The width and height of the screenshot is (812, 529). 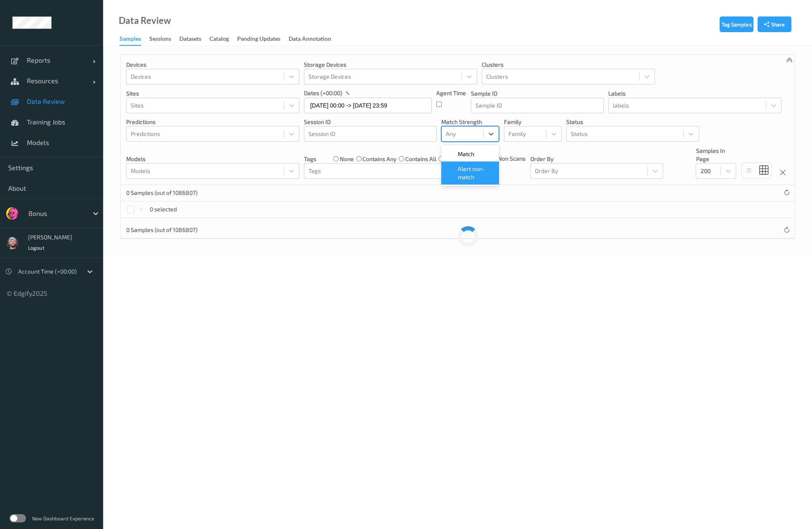 I want to click on p: Status, so click(x=632, y=122).